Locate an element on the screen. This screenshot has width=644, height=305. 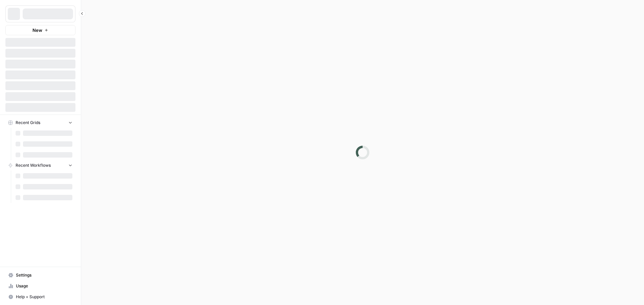
span: Recent Grids is located at coordinates (28, 122).